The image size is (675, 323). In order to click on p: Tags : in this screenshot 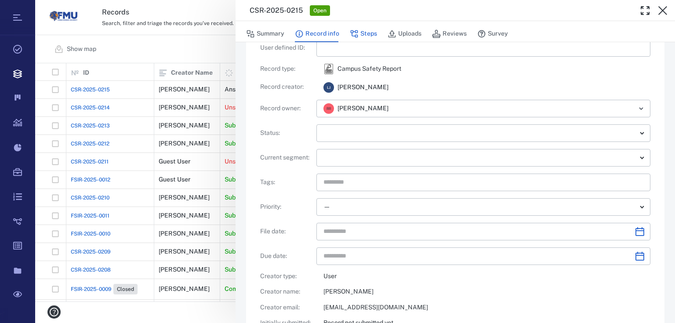, I will do `click(287, 182)`.